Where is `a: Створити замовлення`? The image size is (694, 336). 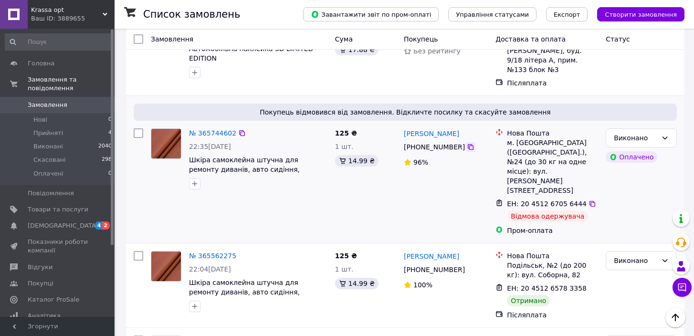 a: Створити замовлення is located at coordinates (635, 14).